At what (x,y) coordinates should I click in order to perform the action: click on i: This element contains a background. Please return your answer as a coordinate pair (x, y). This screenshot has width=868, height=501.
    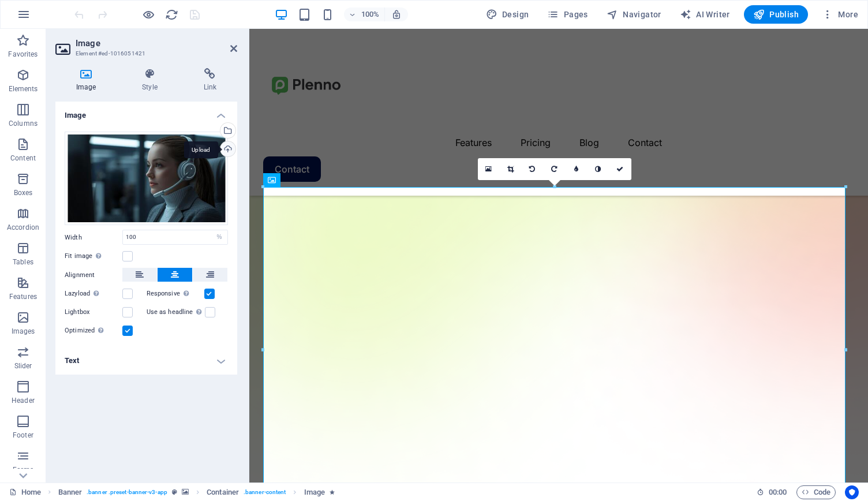
    Looking at the image, I should click on (185, 492).